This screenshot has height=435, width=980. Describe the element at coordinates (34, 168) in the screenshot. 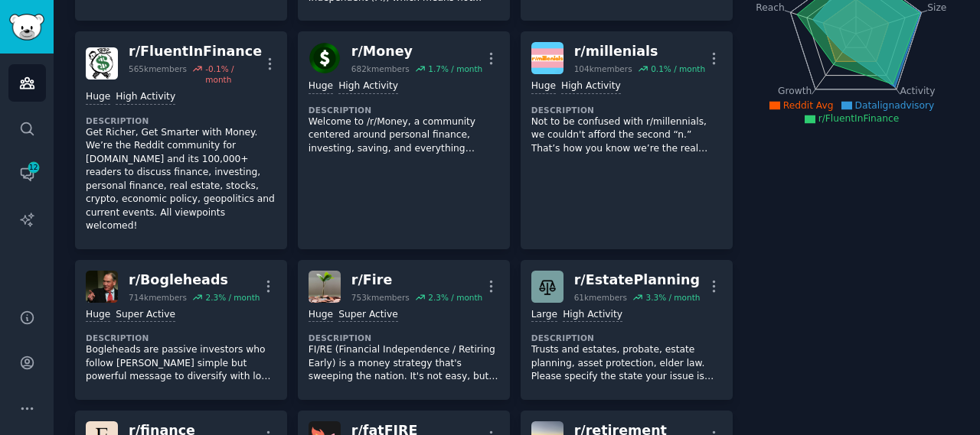

I see `span: 12` at that location.